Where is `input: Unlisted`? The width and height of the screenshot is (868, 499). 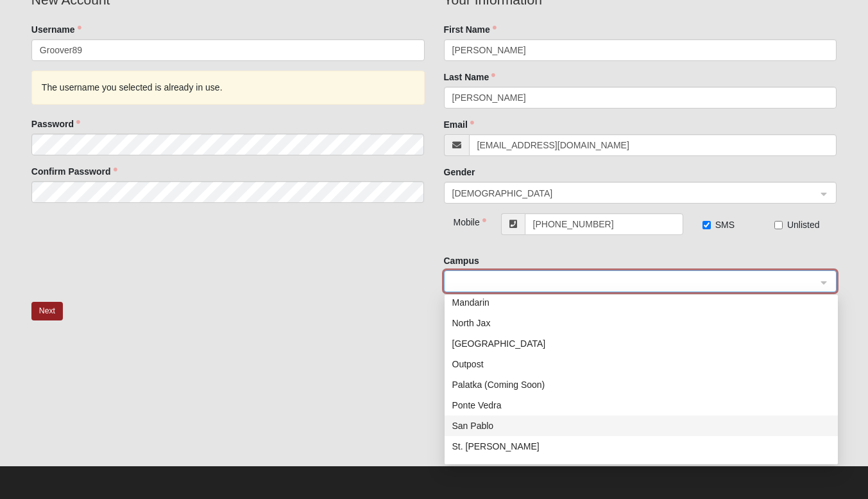
input: Unlisted is located at coordinates (778, 224).